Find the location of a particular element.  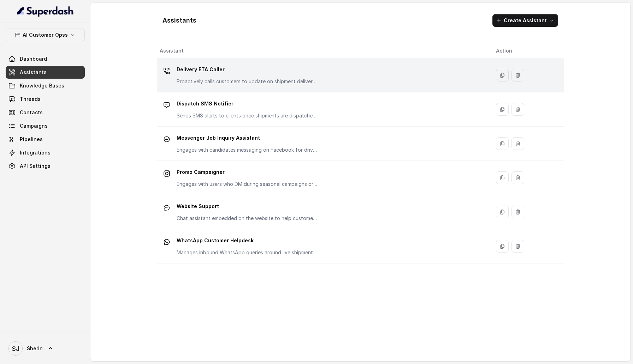

p: Engages with candidates messaging on Facebook for driver, warehouse, and operations roles — share... is located at coordinates (247, 150).